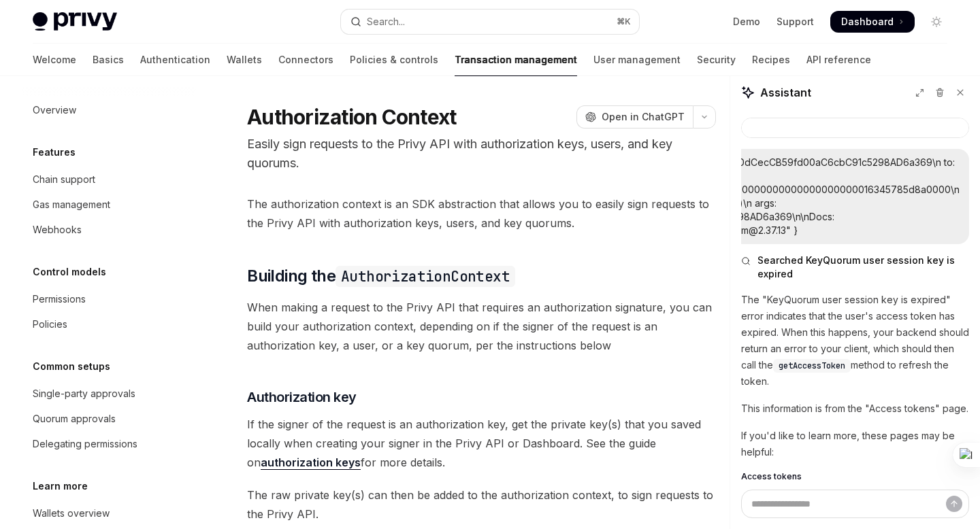 The image size is (980, 529). What do you see at coordinates (84, 394) in the screenshot?
I see `div: Single-party approvals` at bounding box center [84, 394].